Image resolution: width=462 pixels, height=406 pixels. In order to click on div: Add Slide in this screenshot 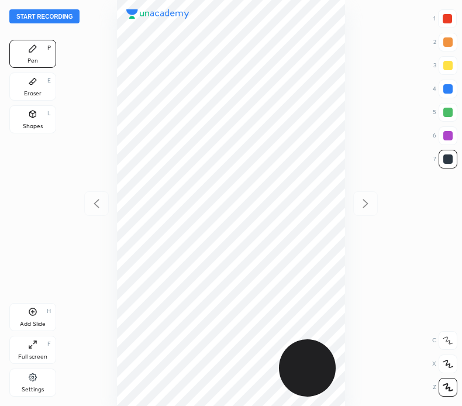, I will do `click(33, 324)`.